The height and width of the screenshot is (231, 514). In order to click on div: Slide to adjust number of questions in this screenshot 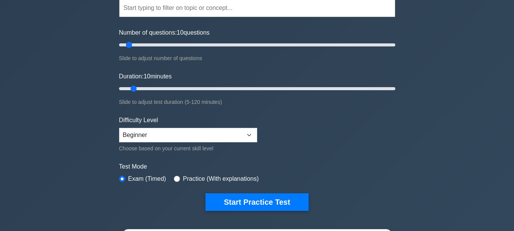, I will do `click(257, 58)`.